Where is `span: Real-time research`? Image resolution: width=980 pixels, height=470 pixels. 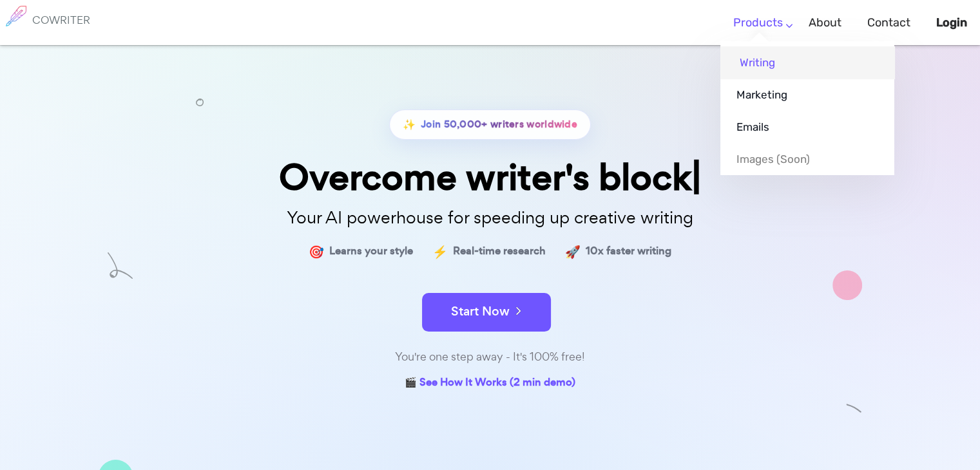
span: Real-time research is located at coordinates (500, 251).